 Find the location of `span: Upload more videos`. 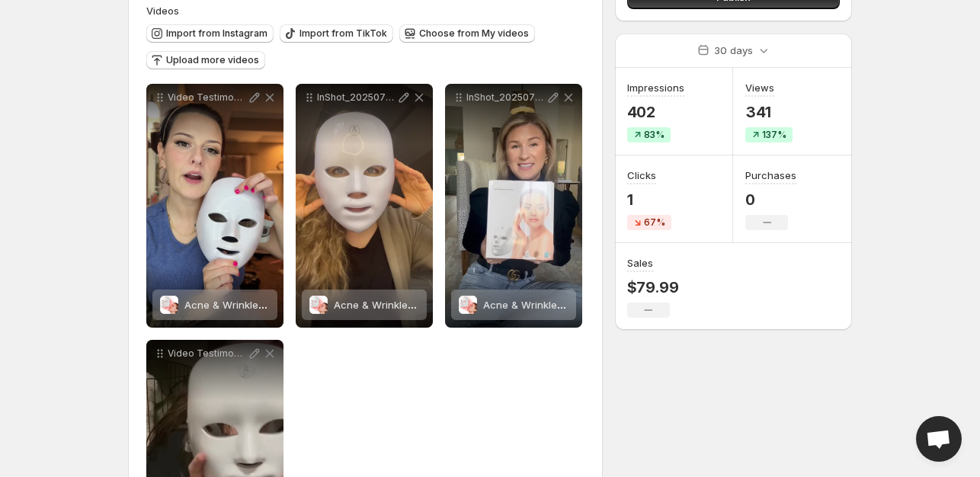

span: Upload more videos is located at coordinates (213, 60).